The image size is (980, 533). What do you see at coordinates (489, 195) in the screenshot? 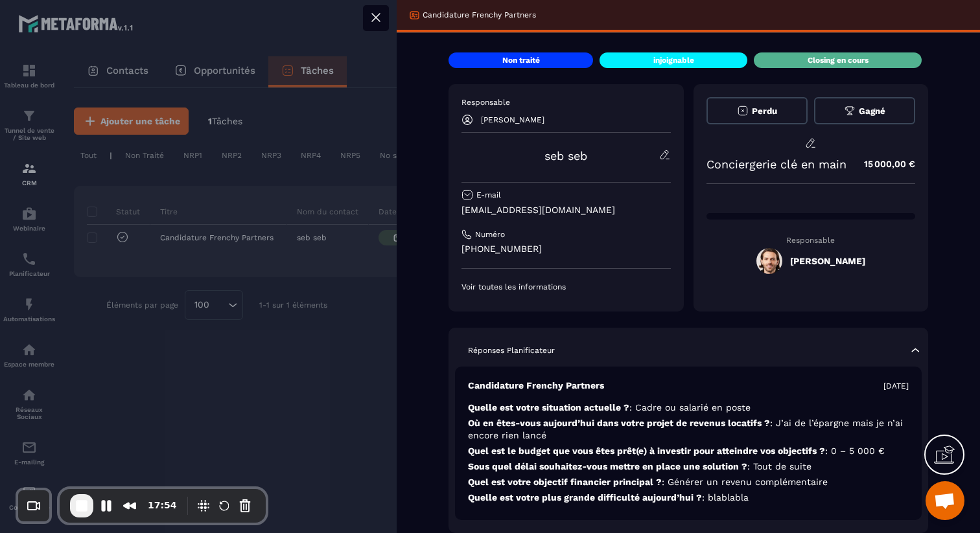
I see `p: E-mail` at bounding box center [489, 195].